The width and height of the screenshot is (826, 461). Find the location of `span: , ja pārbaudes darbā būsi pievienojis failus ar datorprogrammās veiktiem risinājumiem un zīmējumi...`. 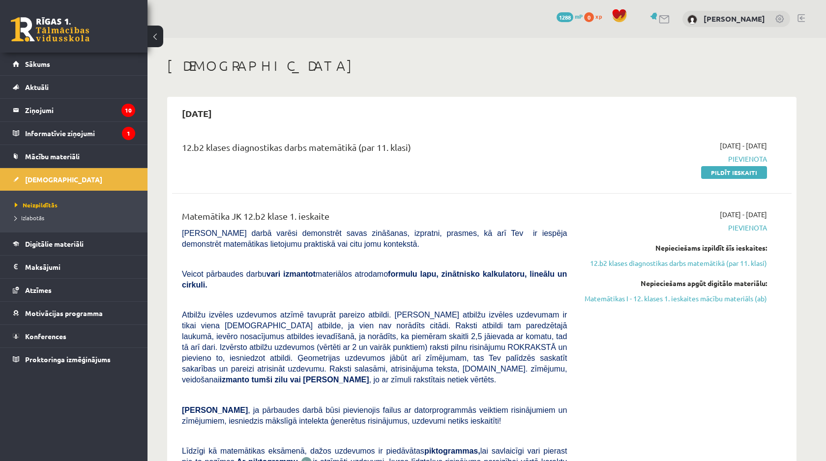

span: , ja pārbaudes darbā būsi pievienojis failus ar datorprogrammās veiktiem risinājumiem un zīmējumi... is located at coordinates (374, 415).